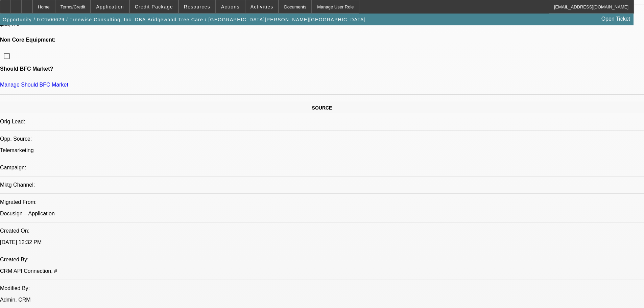  I want to click on span: Resources, so click(197, 7).